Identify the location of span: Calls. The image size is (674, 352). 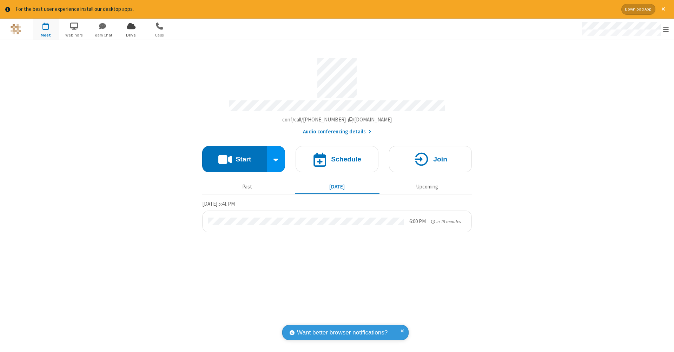
(159, 35).